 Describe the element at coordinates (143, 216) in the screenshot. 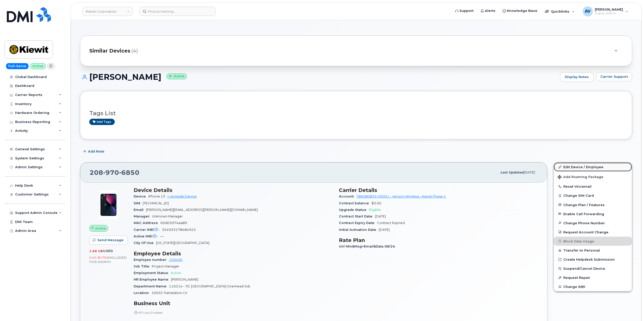

I see `span: Manager` at that location.